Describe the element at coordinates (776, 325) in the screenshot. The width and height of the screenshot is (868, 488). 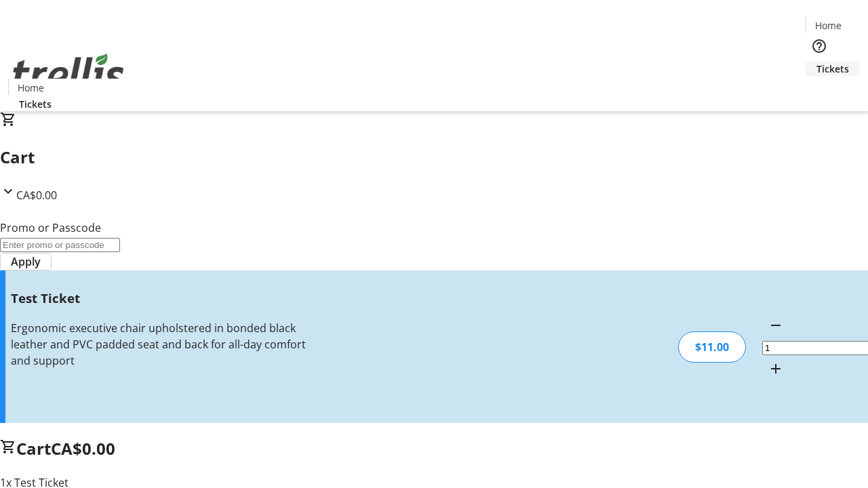
I see `button: Decrement by one` at that location.